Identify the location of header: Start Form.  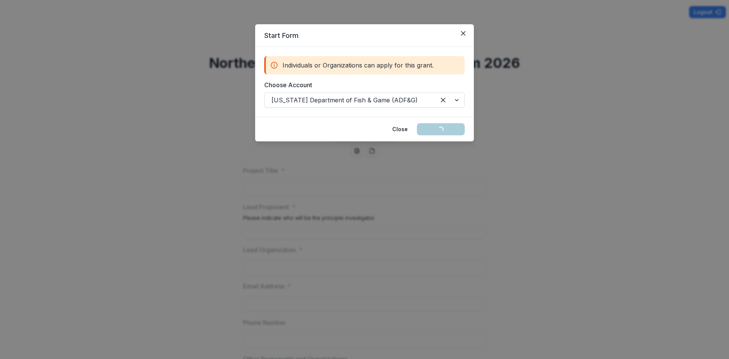
(364, 36).